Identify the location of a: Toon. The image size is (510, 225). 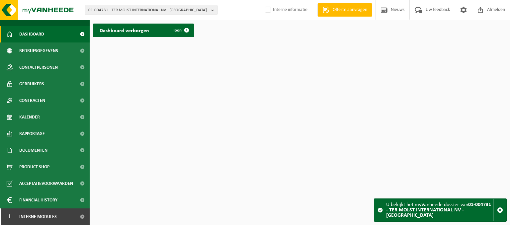
(180, 30).